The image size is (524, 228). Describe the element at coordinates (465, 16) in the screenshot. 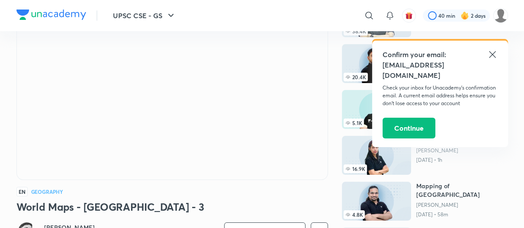

I see `img: streak` at that location.